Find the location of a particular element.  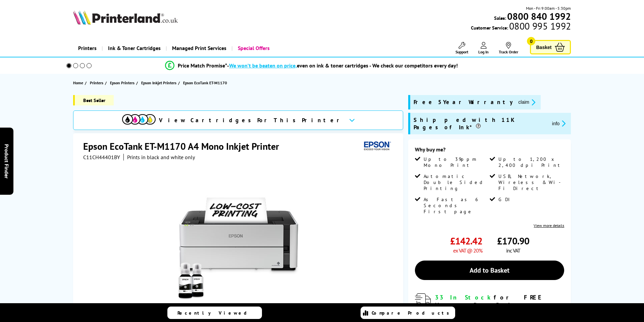

img: View Cartridges is located at coordinates (139, 119).